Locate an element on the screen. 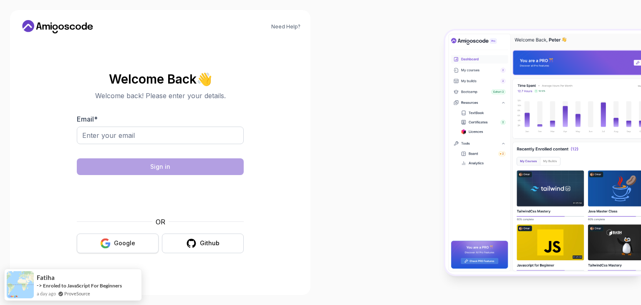  span: Fatiha is located at coordinates (45, 277).